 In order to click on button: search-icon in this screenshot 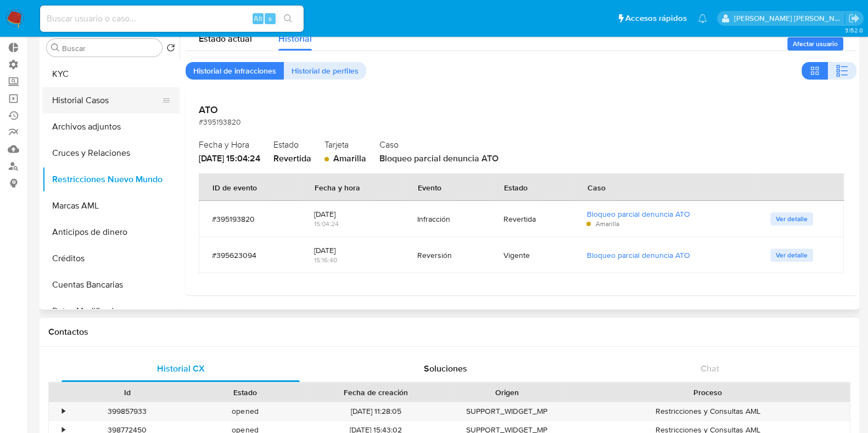, I will do `click(288, 19)`.